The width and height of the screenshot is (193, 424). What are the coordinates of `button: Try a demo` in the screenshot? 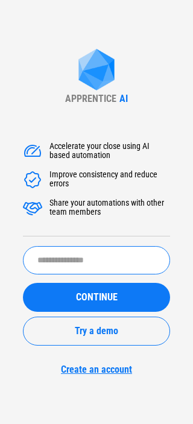 It's located at (96, 331).